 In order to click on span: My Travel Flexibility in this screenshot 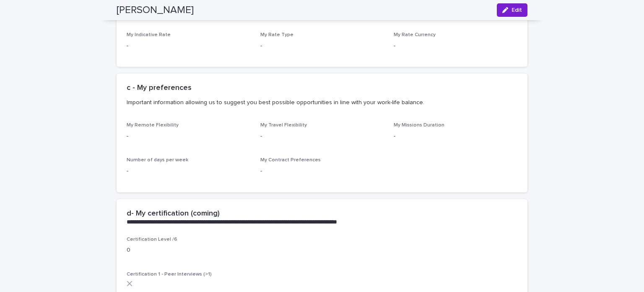, I will do `click(284, 125)`.